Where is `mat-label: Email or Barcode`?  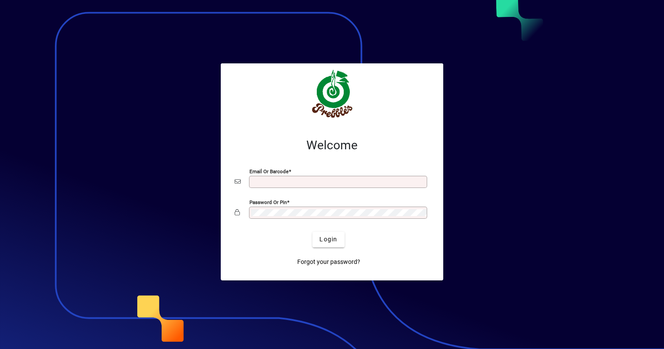
mat-label: Email or Barcode is located at coordinates (269, 171).